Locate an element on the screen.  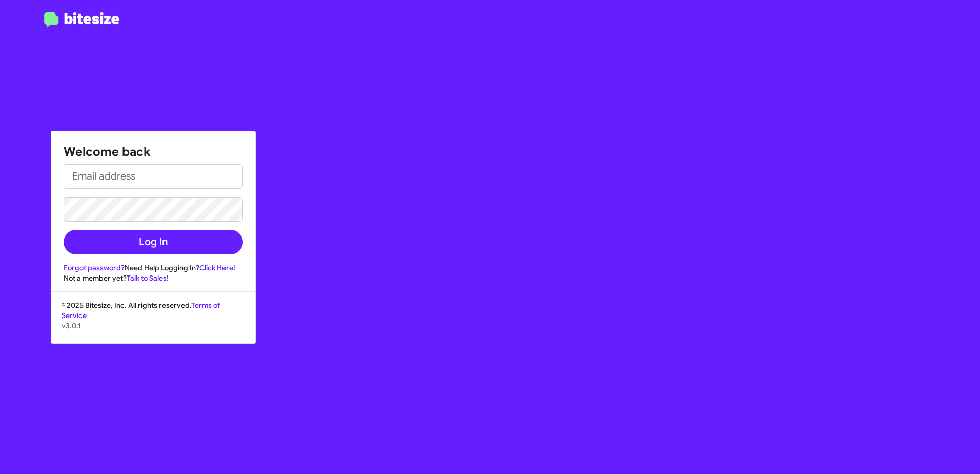
input: Email address is located at coordinates (153, 177).